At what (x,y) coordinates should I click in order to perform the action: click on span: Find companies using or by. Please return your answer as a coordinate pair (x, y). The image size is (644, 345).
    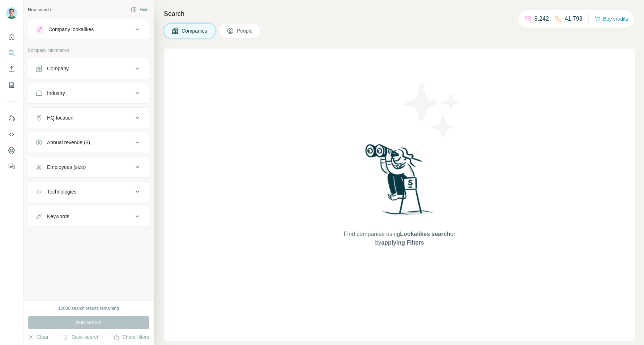
    Looking at the image, I should click on (399, 238).